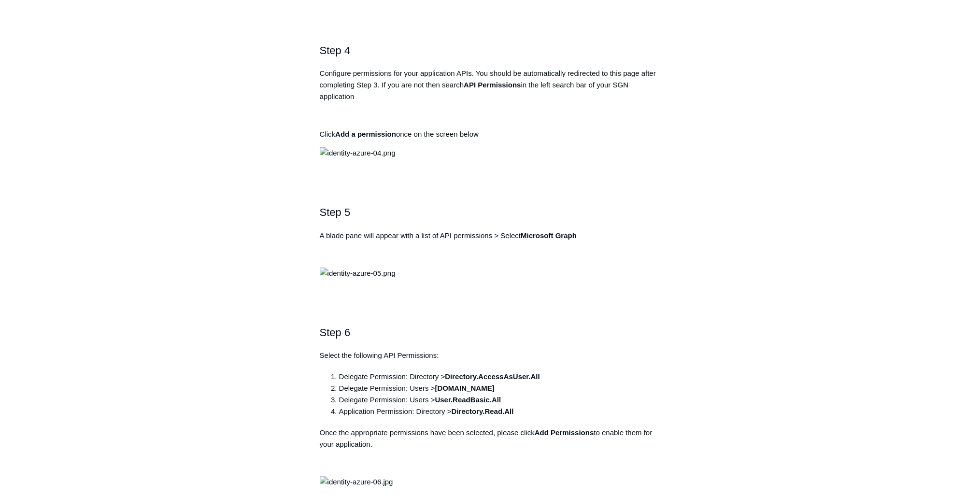 The height and width of the screenshot is (496, 980). What do you see at coordinates (356, 482) in the screenshot?
I see `img: identity-azure-06.jpg` at bounding box center [356, 482].